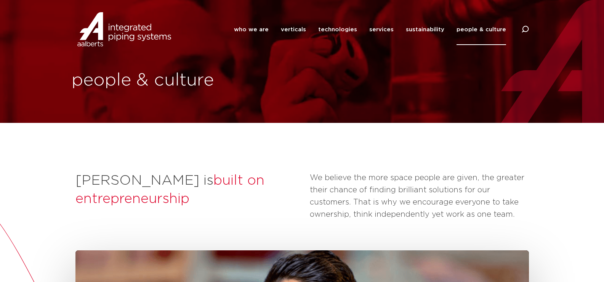 Image resolution: width=604 pixels, height=282 pixels. Describe the element at coordinates (370, 29) in the screenshot. I see `nav: Menu` at that location.